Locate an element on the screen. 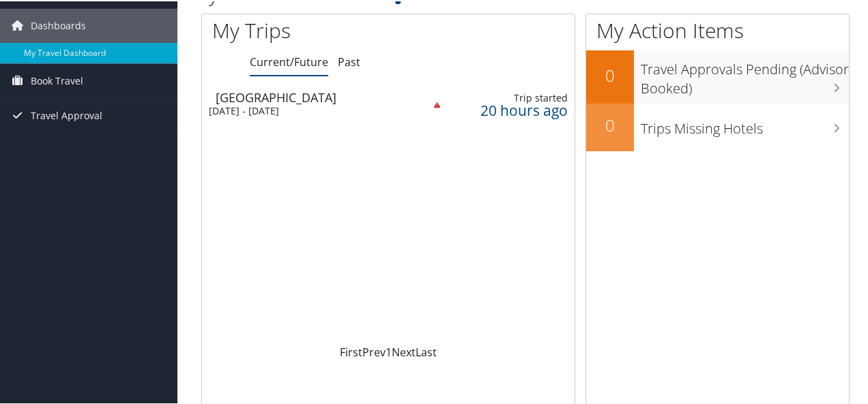 The image size is (868, 404). a: Current/Future is located at coordinates (289, 61).